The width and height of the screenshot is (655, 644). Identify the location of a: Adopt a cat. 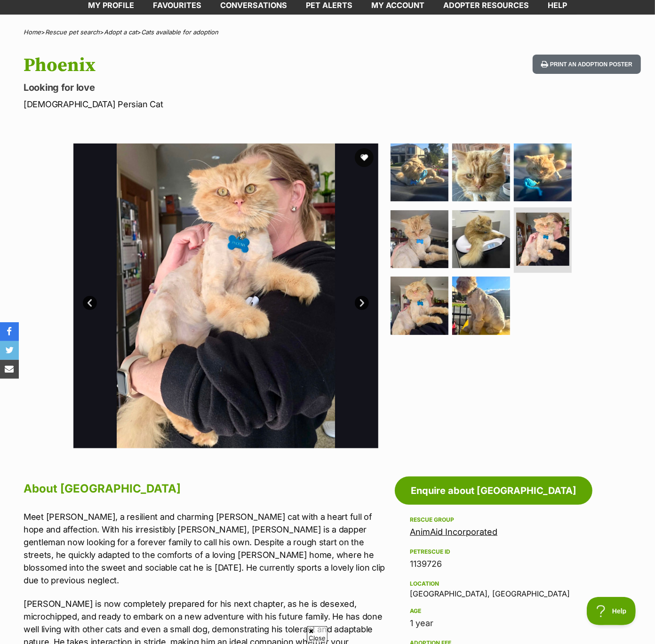
(120, 32).